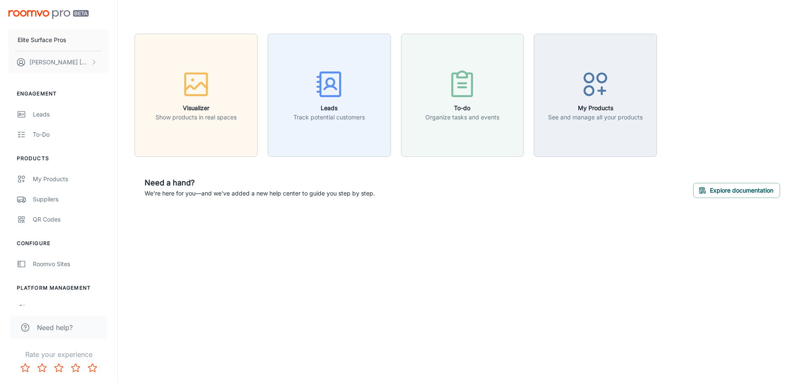 The width and height of the screenshot is (807, 383). I want to click on h6: Visualizer, so click(196, 108).